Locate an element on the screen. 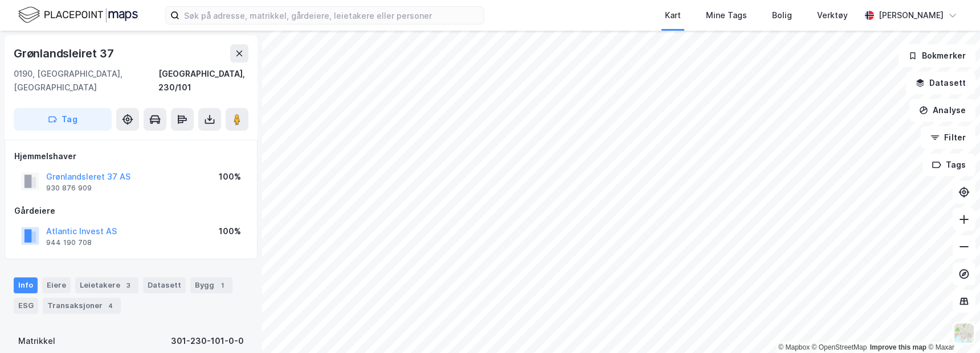 Image resolution: width=980 pixels, height=353 pixels. div: 944 190 708 is located at coordinates (69, 243).